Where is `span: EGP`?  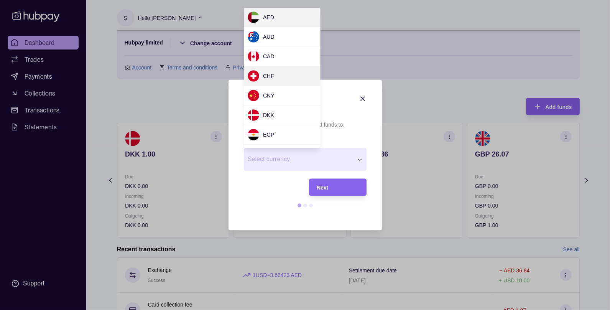
span: EGP is located at coordinates (269, 135).